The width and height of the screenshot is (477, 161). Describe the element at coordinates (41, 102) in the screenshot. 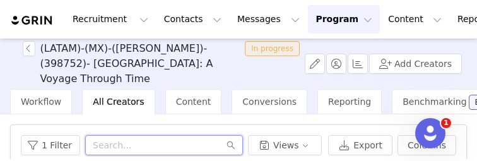

I see `span: Workflow` at that location.